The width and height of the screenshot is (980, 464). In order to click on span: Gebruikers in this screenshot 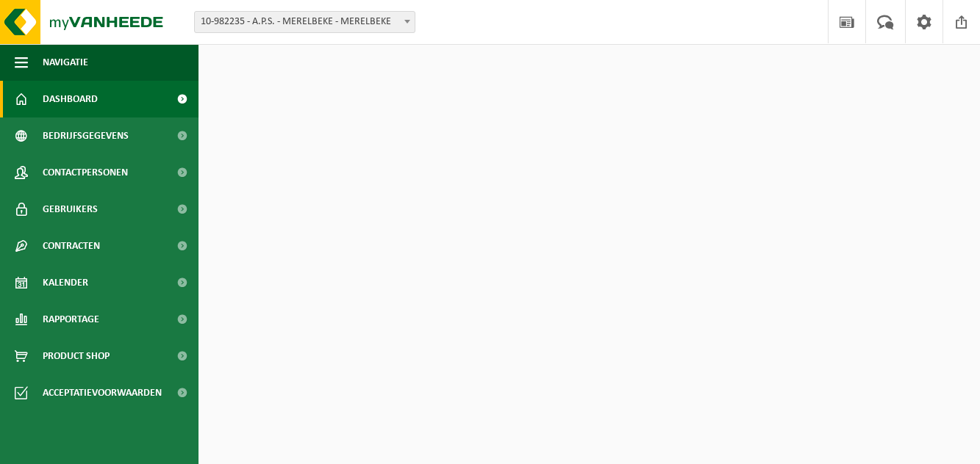, I will do `click(70, 209)`.